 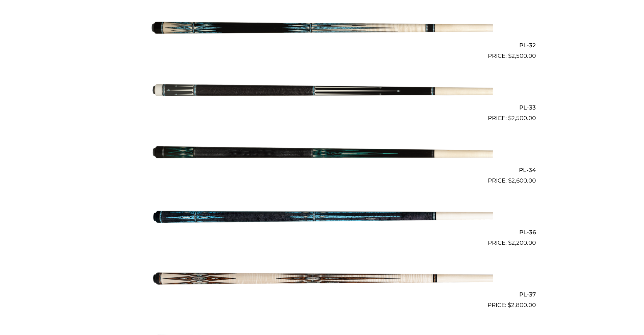 What do you see at coordinates (522, 305) in the screenshot?
I see `bdi: 2,800.00` at bounding box center [522, 305].